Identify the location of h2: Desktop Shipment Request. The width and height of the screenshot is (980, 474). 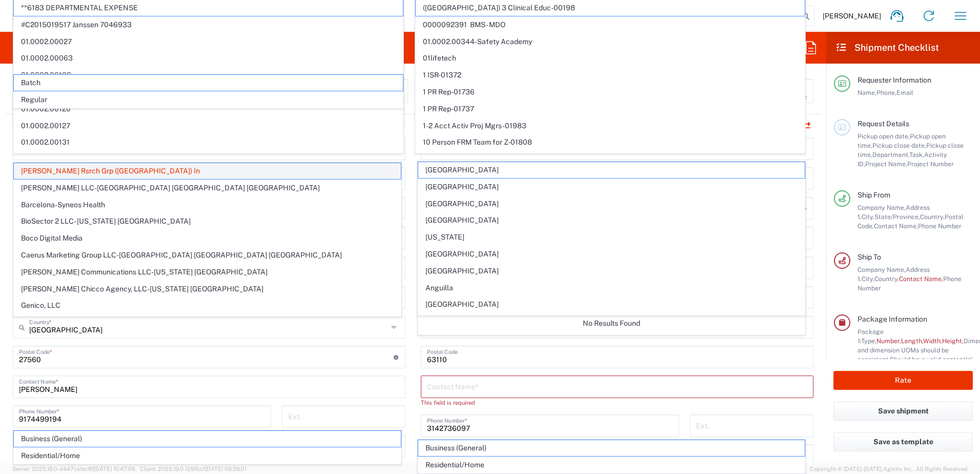
(71, 48).